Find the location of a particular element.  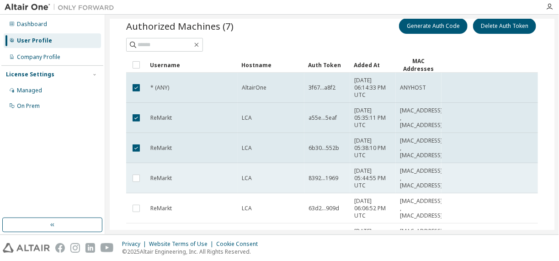

img: linkedin.svg is located at coordinates (90, 248).